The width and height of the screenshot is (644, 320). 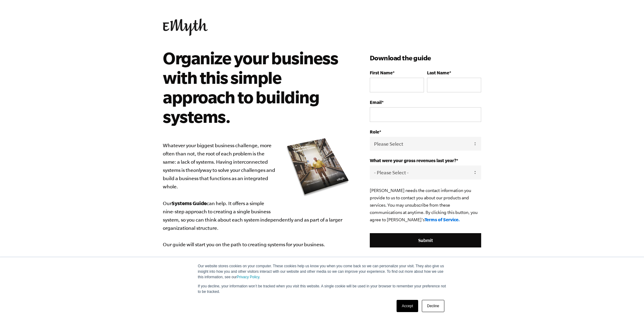 I want to click on p: If you decline, your information won’t be tracked when you visit this website. A single cookie wi..., so click(x=322, y=289).